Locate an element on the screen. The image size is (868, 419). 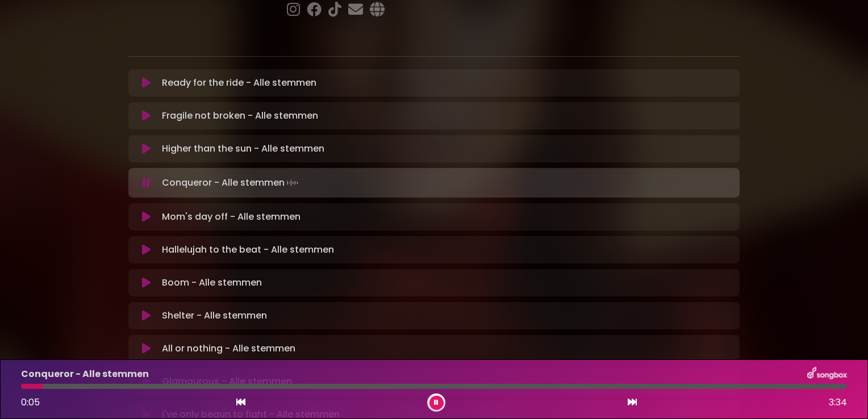
p: Hallelujah to the beat - Alle stemmen is located at coordinates (248, 250).